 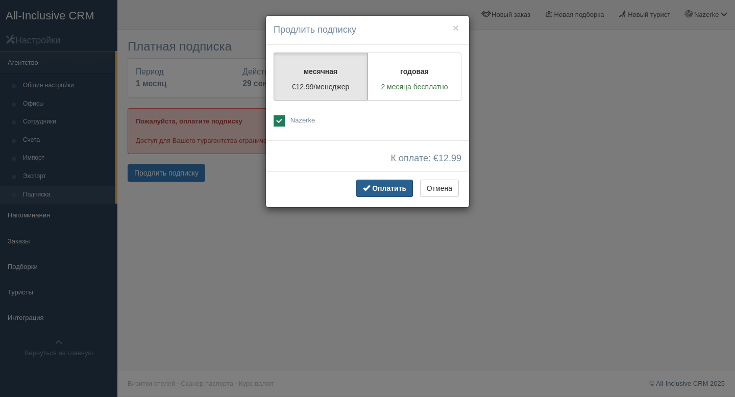 I want to click on span: К оплате: €, so click(x=426, y=159).